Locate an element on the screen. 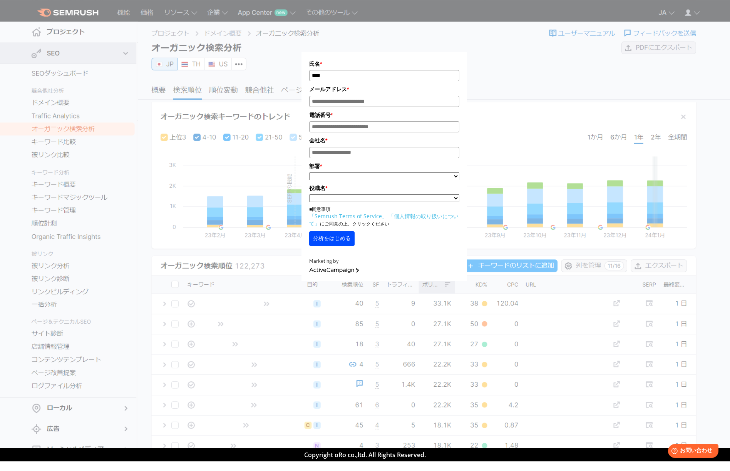 Image resolution: width=730 pixels, height=471 pixels. a: 「個人情報の取り扱いについて」 is located at coordinates (384, 220).